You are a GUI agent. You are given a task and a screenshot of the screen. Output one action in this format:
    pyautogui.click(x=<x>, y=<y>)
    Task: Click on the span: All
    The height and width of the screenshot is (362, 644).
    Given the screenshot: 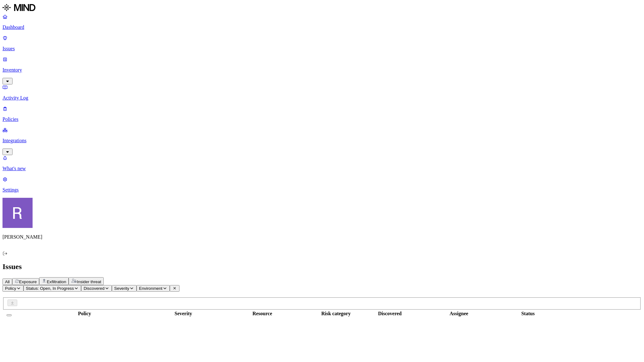 What is the action you would take?
    pyautogui.click(x=7, y=281)
    